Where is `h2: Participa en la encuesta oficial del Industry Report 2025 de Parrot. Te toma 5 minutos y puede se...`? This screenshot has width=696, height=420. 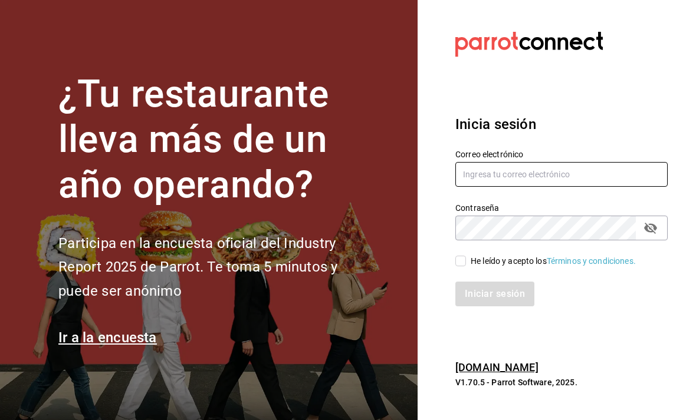
h2: Participa en la encuesta oficial del Industry Report 2025 de Parrot. Te toma 5 minutos y puede se... is located at coordinates (218, 268).